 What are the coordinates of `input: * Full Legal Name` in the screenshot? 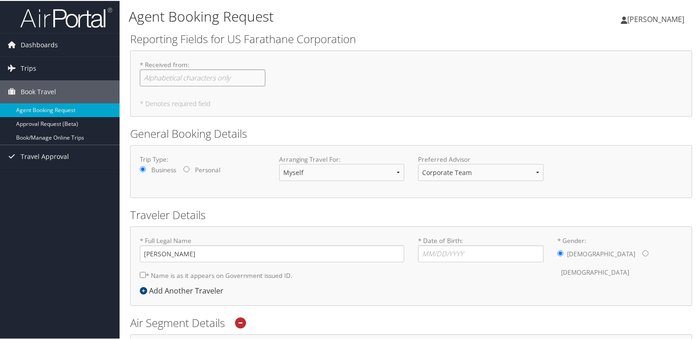 It's located at (272, 253).